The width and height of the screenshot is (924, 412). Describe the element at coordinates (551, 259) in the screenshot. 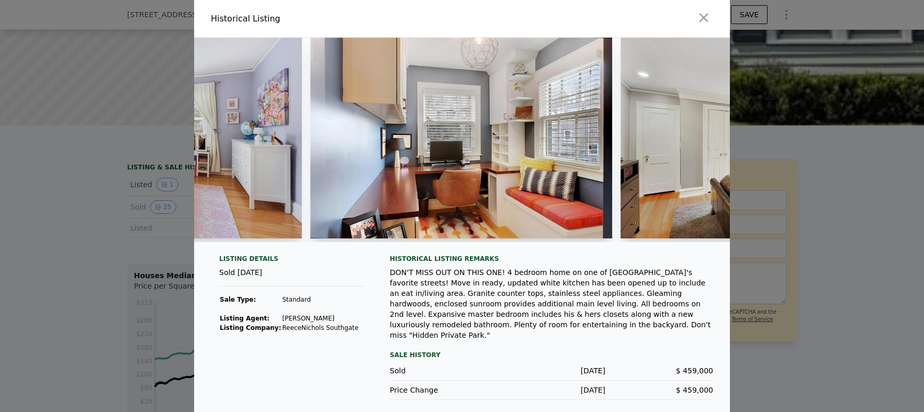

I see `div: Historical Listing remarks` at that location.